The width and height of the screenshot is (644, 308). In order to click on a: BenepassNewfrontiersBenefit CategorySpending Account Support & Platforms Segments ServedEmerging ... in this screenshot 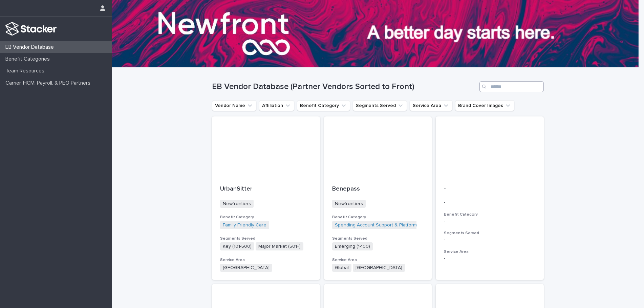, I will do `click(378, 198)`.